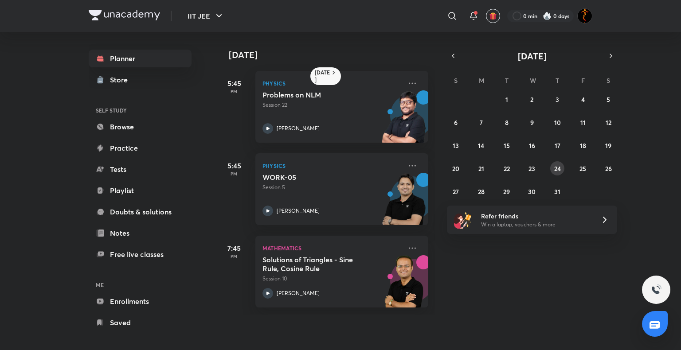  I want to click on abbr: July 3, 2025, so click(558, 99).